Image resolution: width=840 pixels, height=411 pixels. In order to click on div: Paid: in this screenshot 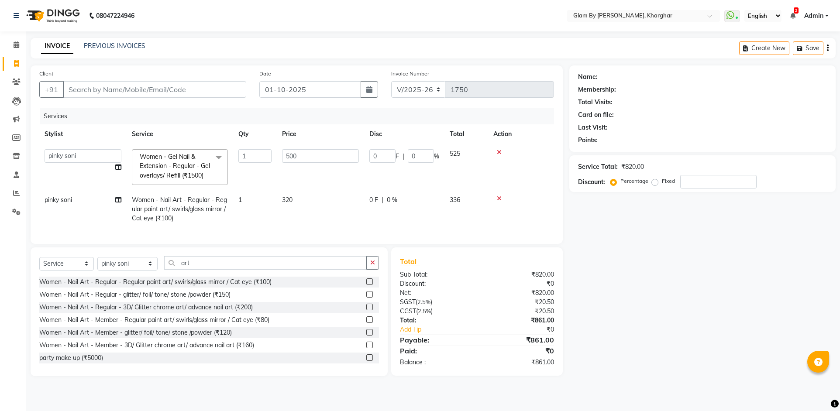, I will do `click(435, 351)`.